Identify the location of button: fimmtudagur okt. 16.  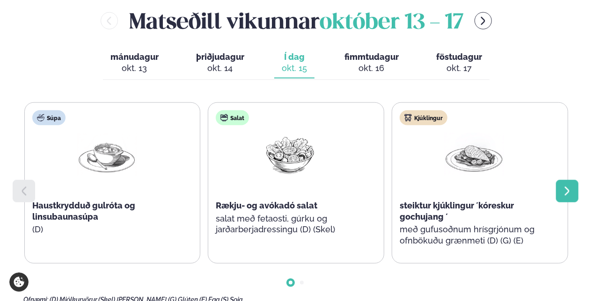
(372, 63).